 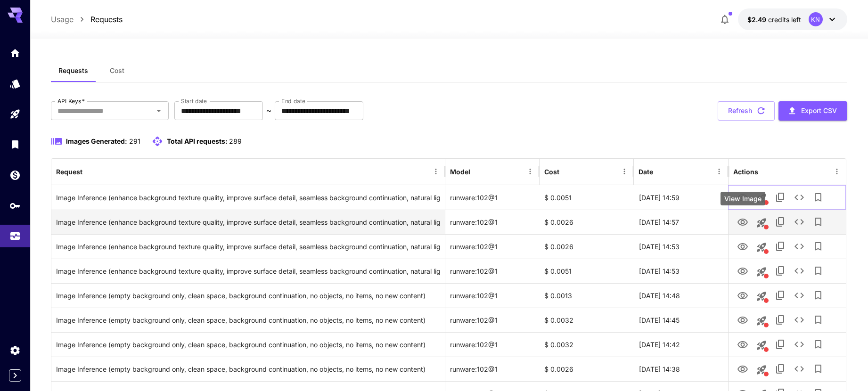 What do you see at coordinates (15, 175) in the screenshot?
I see `div: Wallet` at bounding box center [15, 175].